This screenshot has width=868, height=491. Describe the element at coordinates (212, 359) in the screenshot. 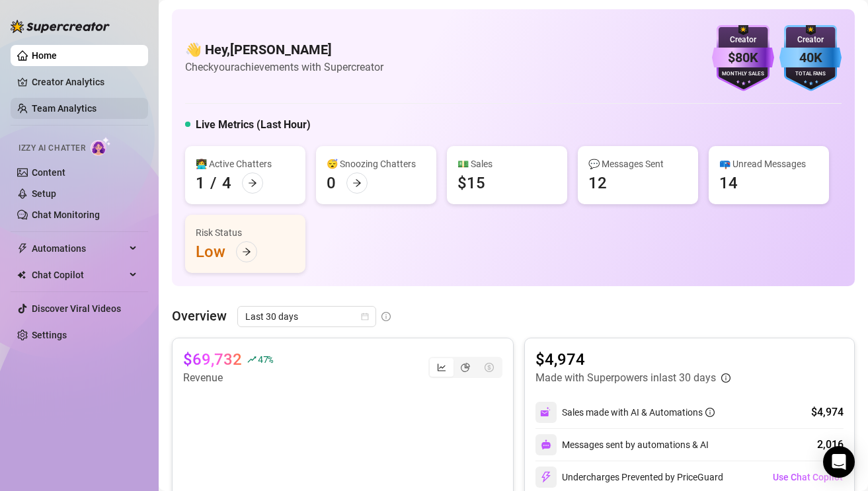

I see `article: $69,732` at that location.